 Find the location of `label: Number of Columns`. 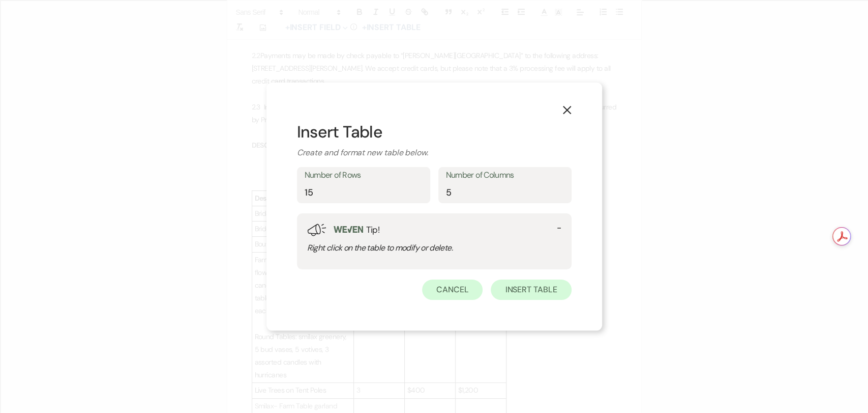

label: Number of Columns is located at coordinates (505, 175).